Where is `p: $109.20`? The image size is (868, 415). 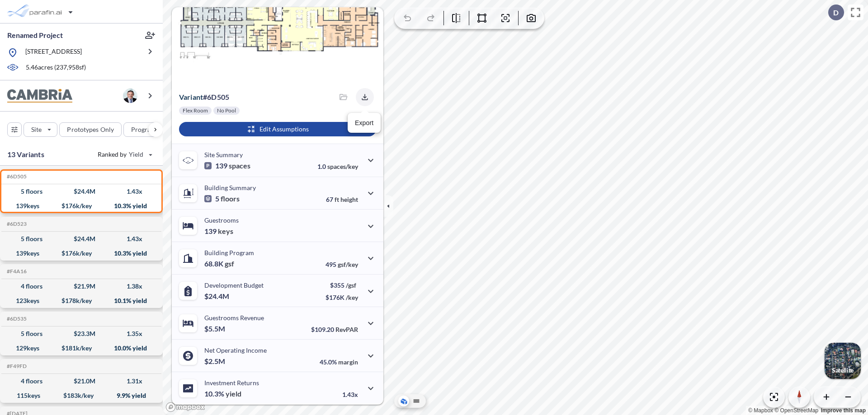 p: $109.20 is located at coordinates (335, 330).